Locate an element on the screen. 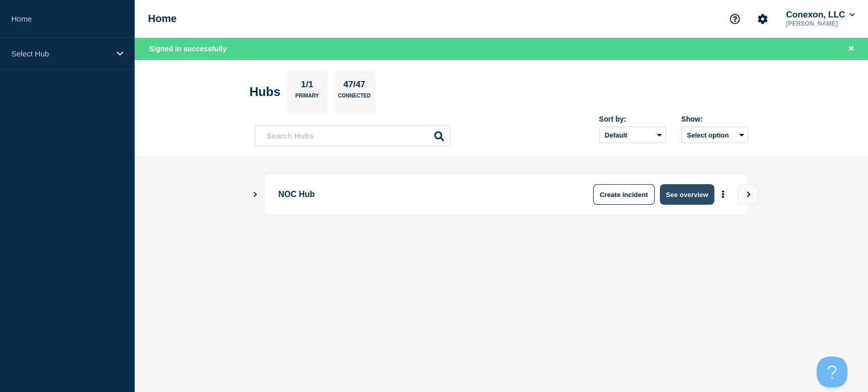 The width and height of the screenshot is (868, 392). div: Sort by: is located at coordinates (632, 119).